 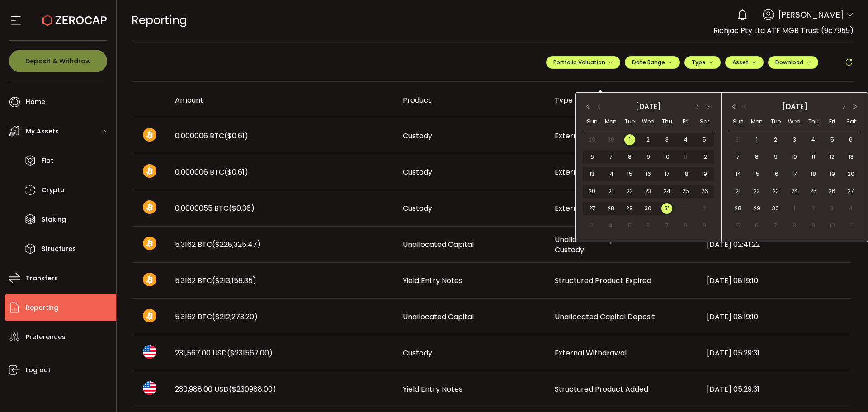 What do you see at coordinates (605, 317) in the screenshot?
I see `span: Unallocated Capital Deposit` at bounding box center [605, 317].